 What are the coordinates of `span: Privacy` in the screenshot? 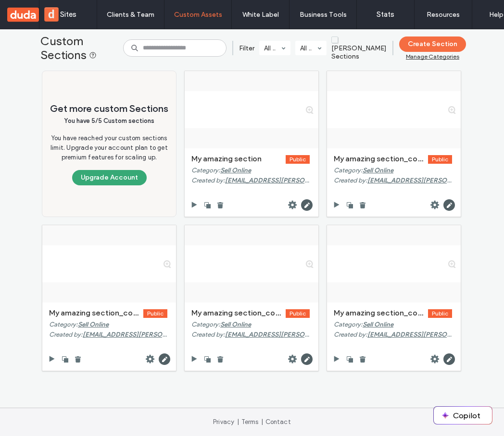 It's located at (224, 422).